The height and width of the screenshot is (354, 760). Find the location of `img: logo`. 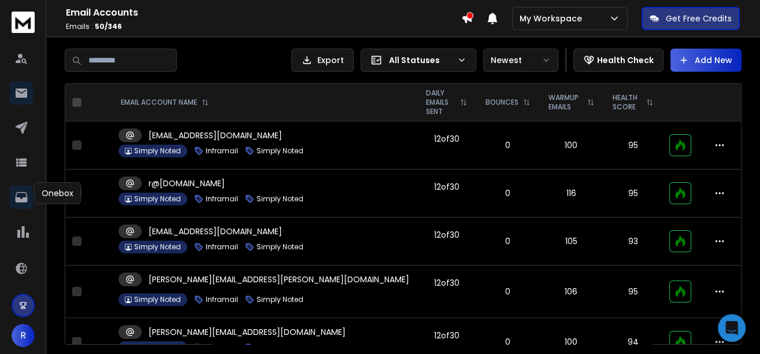

img: logo is located at coordinates (23, 22).